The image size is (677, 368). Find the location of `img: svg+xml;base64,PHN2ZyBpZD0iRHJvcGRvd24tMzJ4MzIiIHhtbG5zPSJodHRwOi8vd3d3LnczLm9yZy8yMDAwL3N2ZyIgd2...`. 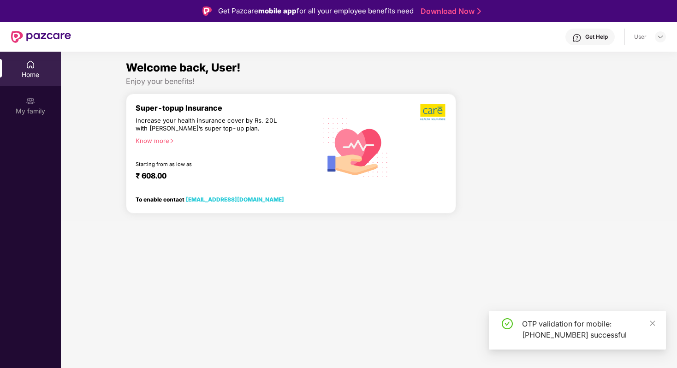

img: svg+xml;base64,PHN2ZyBpZD0iRHJvcGRvd24tMzJ4MzIiIHhtbG5zPSJodHRwOi8vd3d3LnczLm9yZy8yMDAwL3N2ZyIgd2... is located at coordinates (661, 37).